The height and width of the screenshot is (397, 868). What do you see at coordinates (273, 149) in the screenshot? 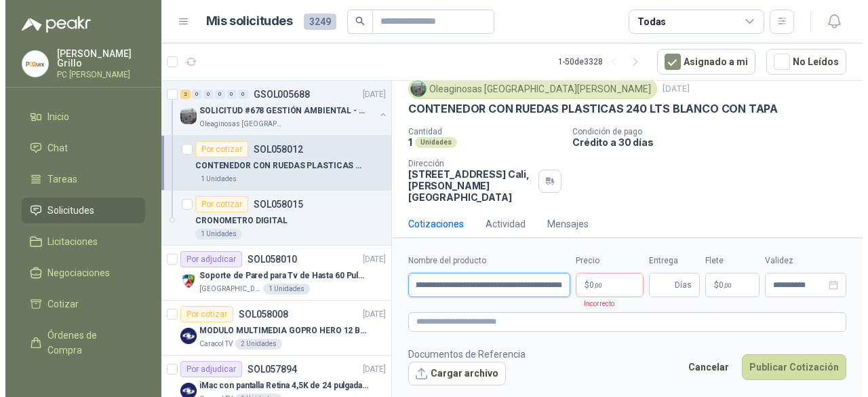
I see `p: SOL058012` at bounding box center [273, 149].